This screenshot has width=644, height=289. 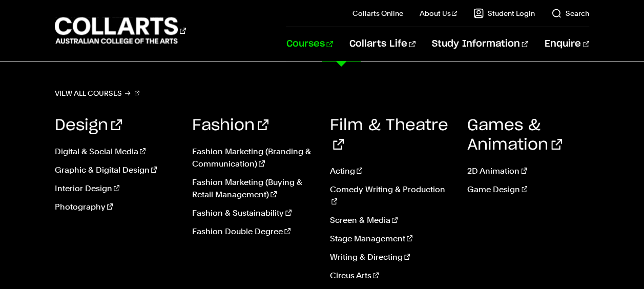 I want to click on a: 2D Animation, so click(x=528, y=171).